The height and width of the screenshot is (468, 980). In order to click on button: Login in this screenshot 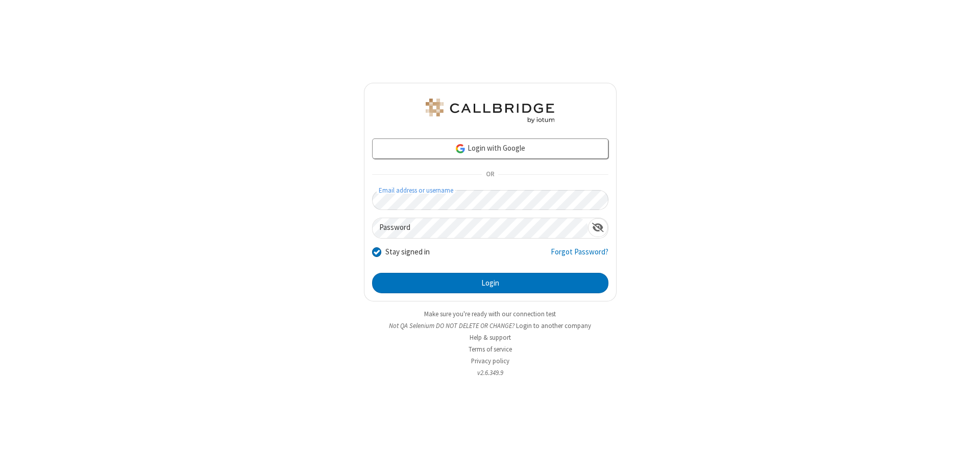, I will do `click(490, 283)`.